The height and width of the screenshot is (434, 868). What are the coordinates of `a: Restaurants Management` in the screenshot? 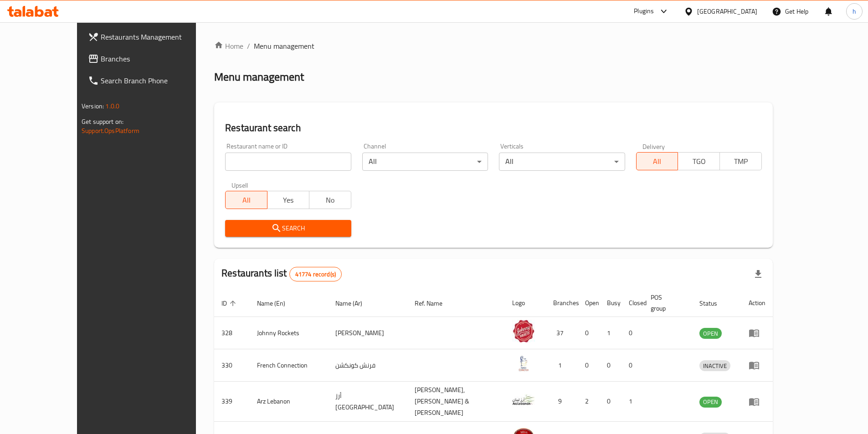 It's located at (152, 37).